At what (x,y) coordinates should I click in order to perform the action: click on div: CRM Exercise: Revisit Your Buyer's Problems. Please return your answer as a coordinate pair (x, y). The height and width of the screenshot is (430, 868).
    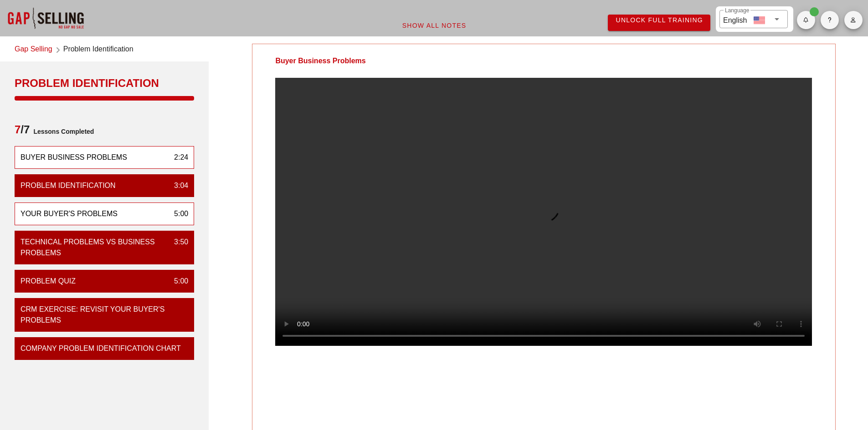
    Looking at the image, I should click on (100, 315).